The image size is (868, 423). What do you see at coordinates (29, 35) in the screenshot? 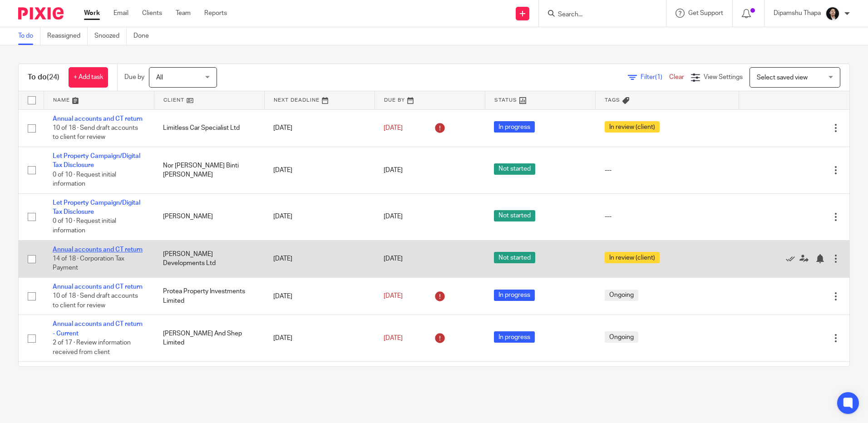
I see `a: To do` at bounding box center [29, 35].